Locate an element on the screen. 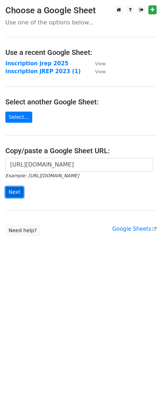 This screenshot has height=394, width=162. p: Use one of the options below... is located at coordinates (81, 22).